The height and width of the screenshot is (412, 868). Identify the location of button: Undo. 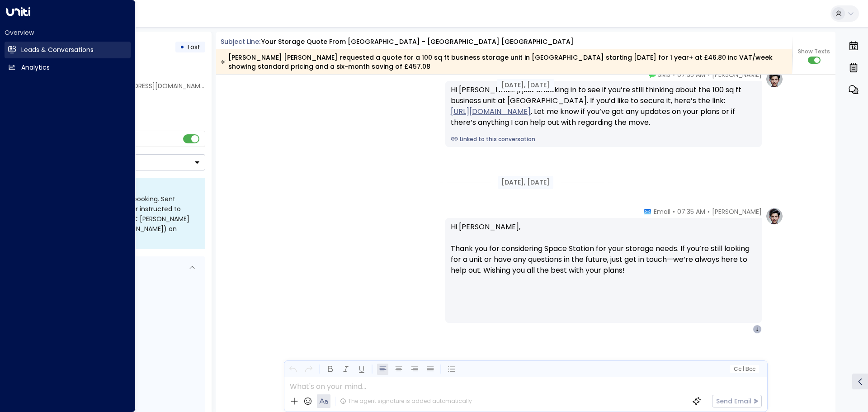
(293, 369).